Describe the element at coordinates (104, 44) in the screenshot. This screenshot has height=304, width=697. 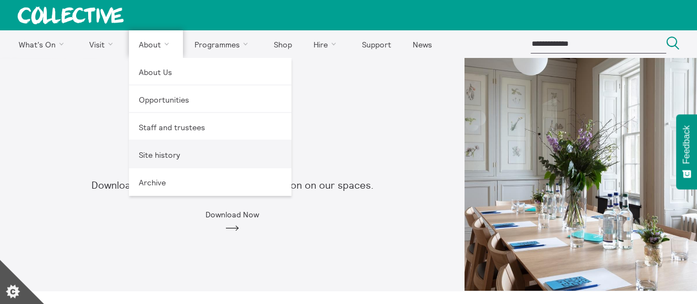
I see `a: Visit` at that location.